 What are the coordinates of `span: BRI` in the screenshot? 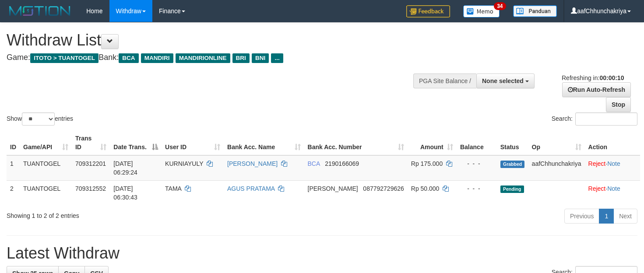 It's located at (241, 58).